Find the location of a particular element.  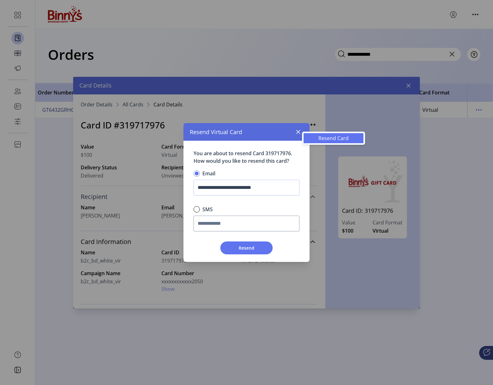

span: Resend Card is located at coordinates (333, 138).